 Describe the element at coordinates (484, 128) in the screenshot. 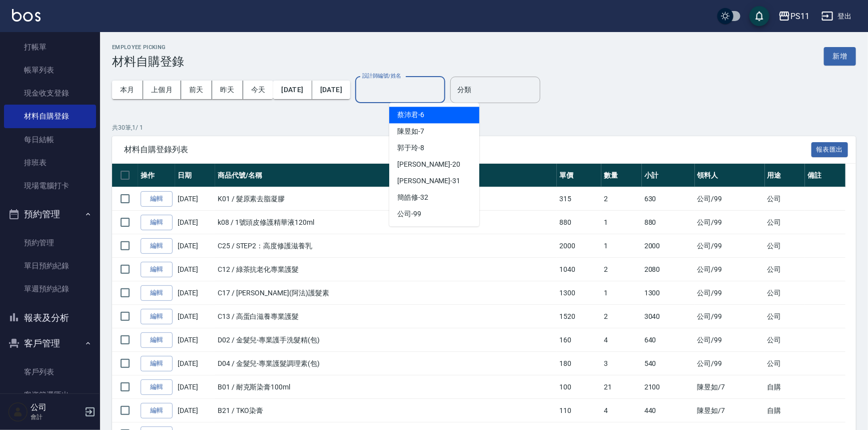

I see `p: 共 30 筆, 1 / 1` at that location.